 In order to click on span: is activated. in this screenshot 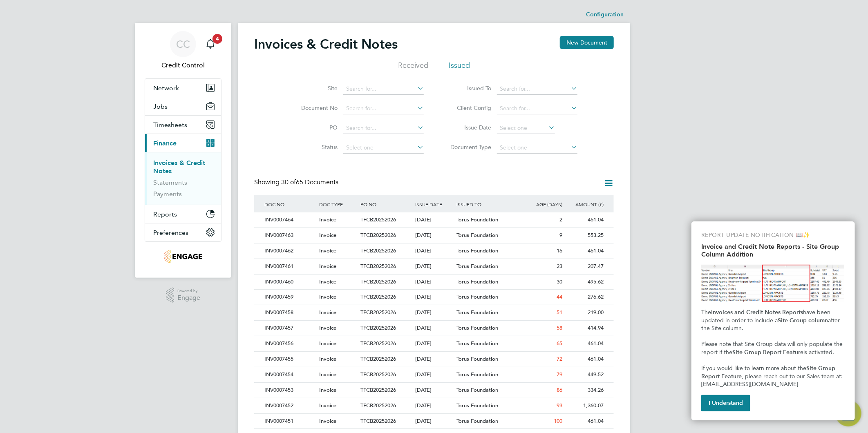, I will do `click(818, 352)`.